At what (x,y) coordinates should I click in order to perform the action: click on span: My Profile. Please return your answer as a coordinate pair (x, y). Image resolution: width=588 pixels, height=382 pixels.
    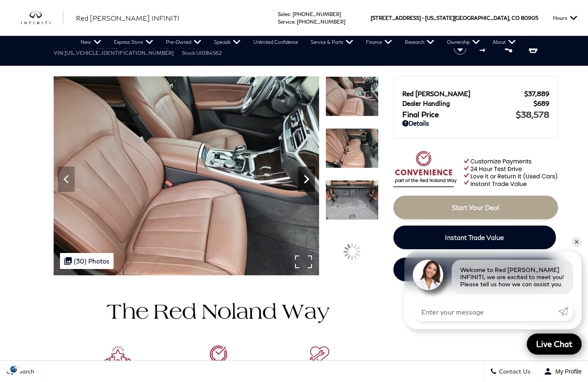
    Looking at the image, I should click on (567, 371).